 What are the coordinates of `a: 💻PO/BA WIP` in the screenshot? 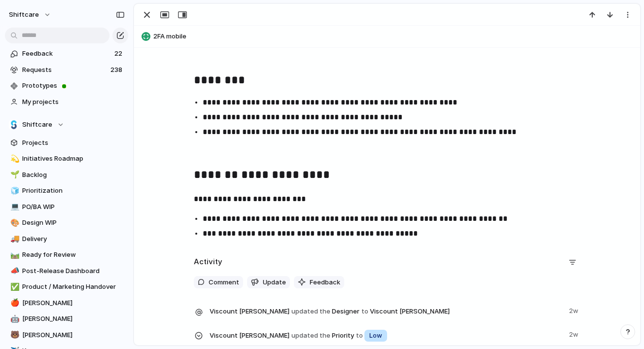 It's located at (66, 207).